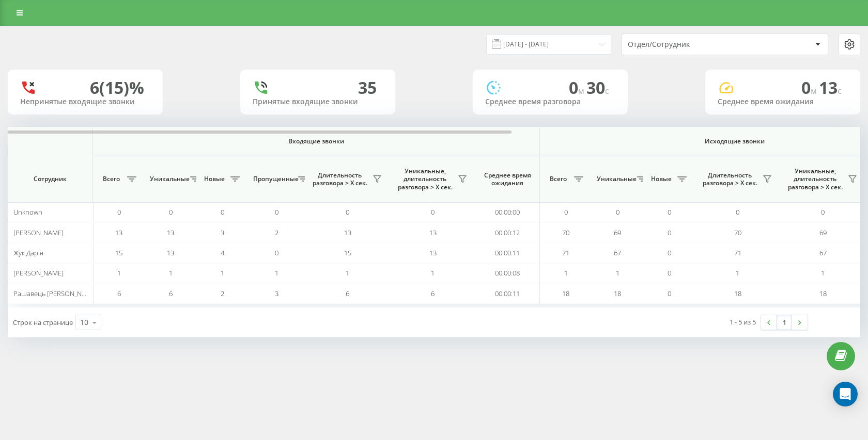  Describe the element at coordinates (316, 141) in the screenshot. I see `span: Входящие звонки` at that location.